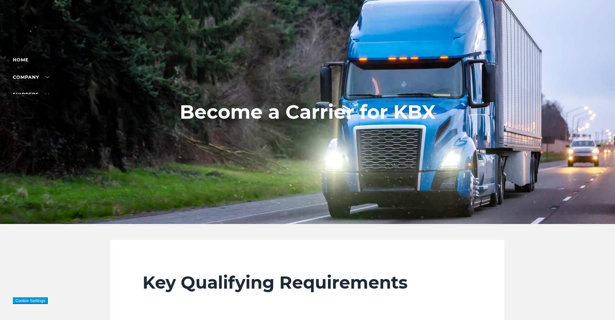  What do you see at coordinates (31, 77) in the screenshot?
I see `a: Company` at bounding box center [31, 77].